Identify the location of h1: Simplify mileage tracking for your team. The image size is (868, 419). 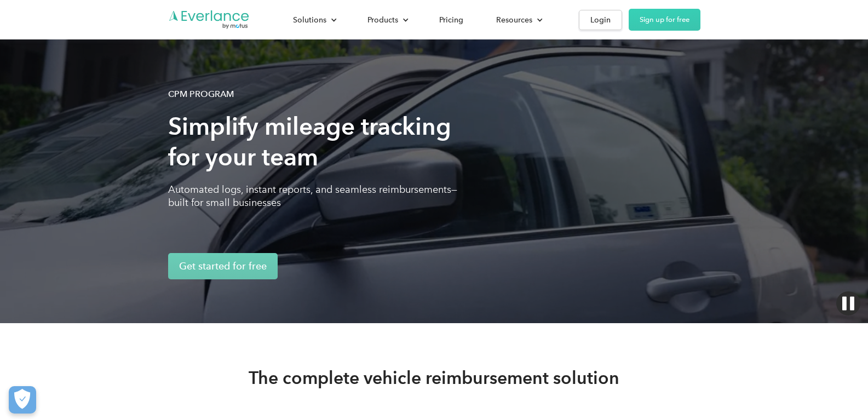
(316, 142).